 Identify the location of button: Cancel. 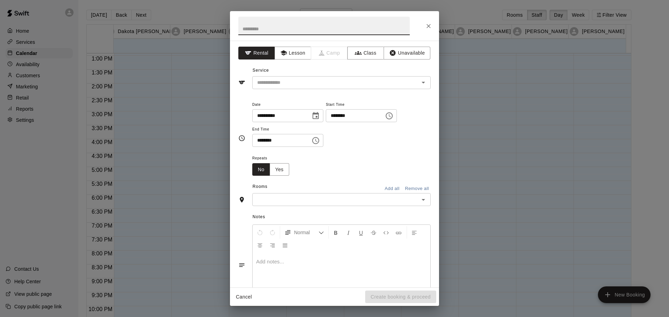
(244, 297).